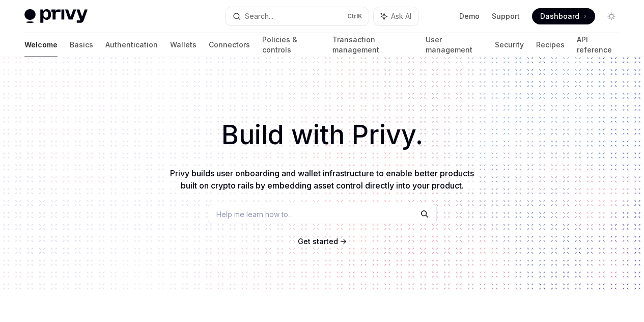 The image size is (644, 322). What do you see at coordinates (322, 135) in the screenshot?
I see `h1: Build with Privy.` at bounding box center [322, 135].